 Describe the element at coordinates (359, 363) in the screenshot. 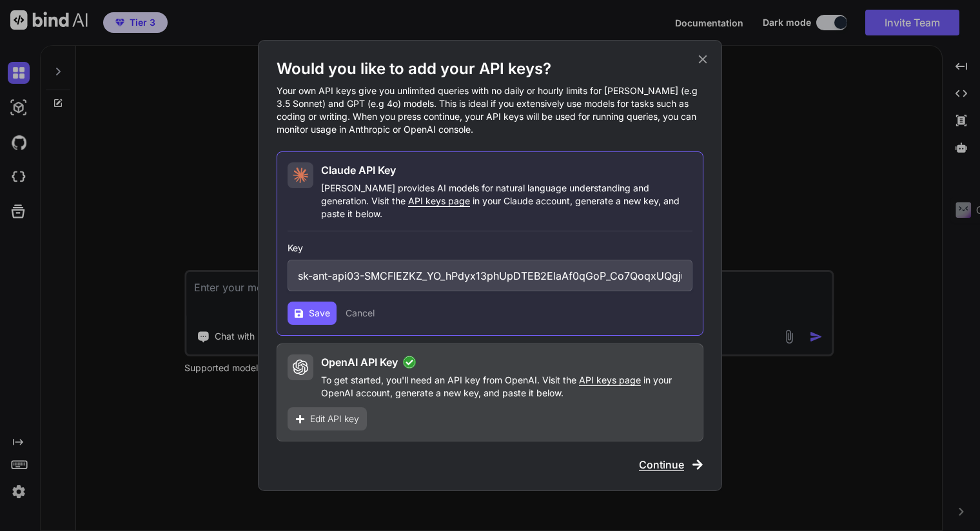

I see `h2: OpenAI API Key` at that location.